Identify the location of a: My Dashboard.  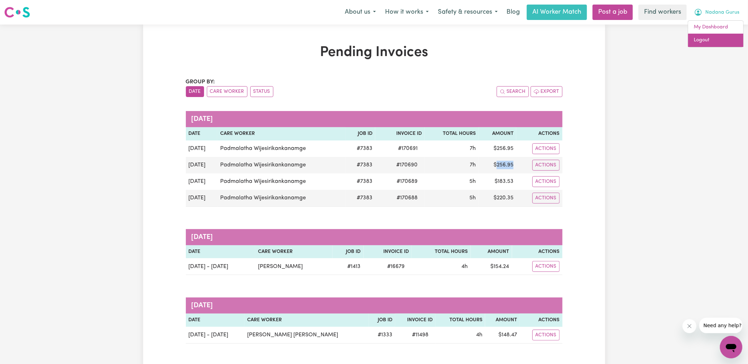
(716, 27).